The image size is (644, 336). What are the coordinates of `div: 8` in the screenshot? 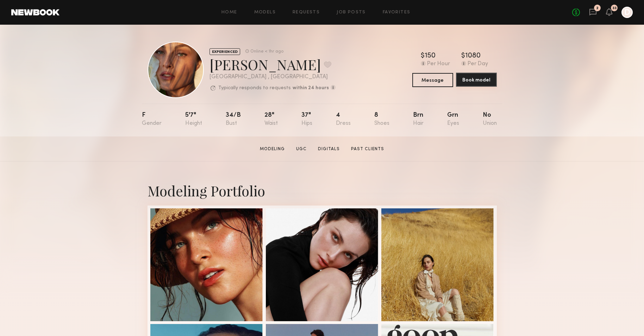 It's located at (381, 120).